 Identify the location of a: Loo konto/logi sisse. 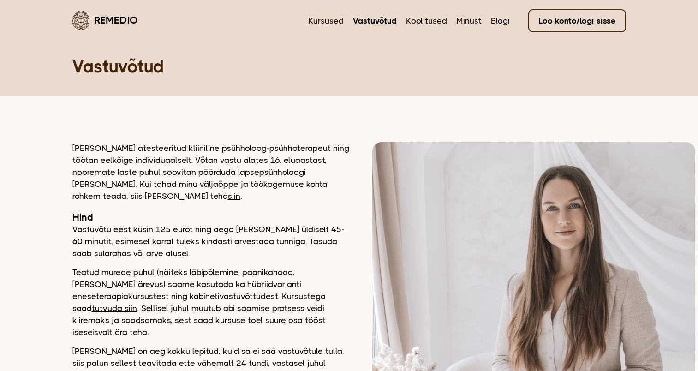
(577, 21).